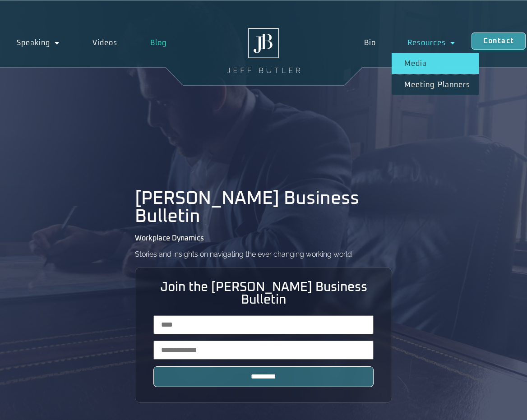 The width and height of the screenshot is (527, 420). I want to click on a: Media, so click(435, 64).